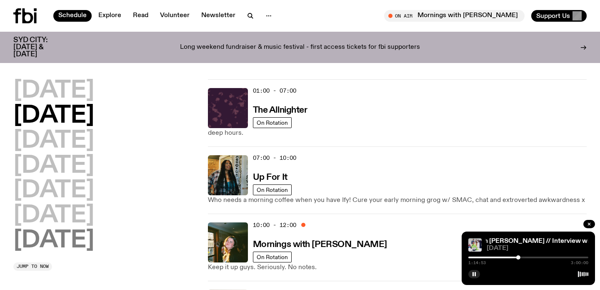 The image size is (600, 290). Describe the element at coordinates (280, 110) in the screenshot. I see `h3: The Allnighter` at that location.